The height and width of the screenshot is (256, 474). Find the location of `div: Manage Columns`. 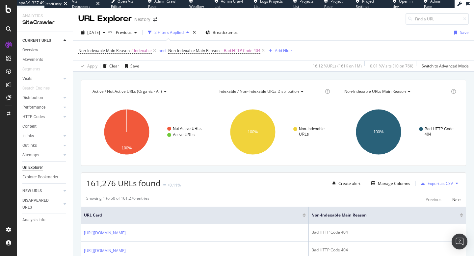

div: Manage Columns is located at coordinates (394, 183).